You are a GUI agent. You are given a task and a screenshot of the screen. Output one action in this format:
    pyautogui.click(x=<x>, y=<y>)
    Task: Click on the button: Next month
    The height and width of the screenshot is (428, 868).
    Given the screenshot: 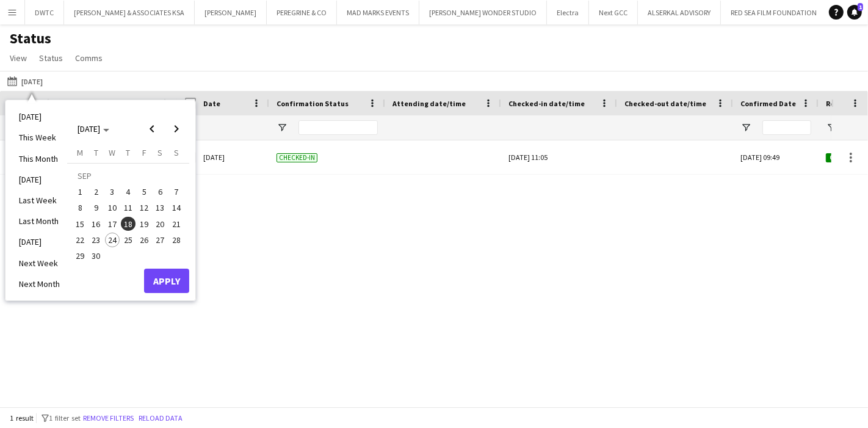 What is the action you would take?
    pyautogui.click(x=176, y=129)
    